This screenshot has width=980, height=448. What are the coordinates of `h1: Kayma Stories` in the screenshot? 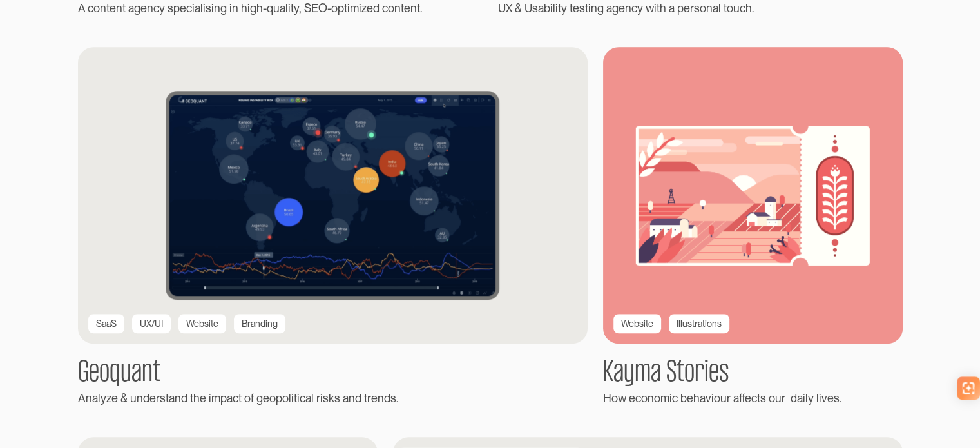 It's located at (753, 373).